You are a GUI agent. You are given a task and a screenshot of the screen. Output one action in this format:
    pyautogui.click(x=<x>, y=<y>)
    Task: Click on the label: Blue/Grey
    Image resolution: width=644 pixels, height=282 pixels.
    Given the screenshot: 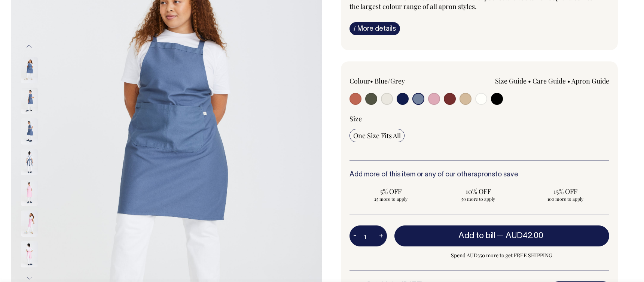 What is the action you would take?
    pyautogui.click(x=390, y=81)
    